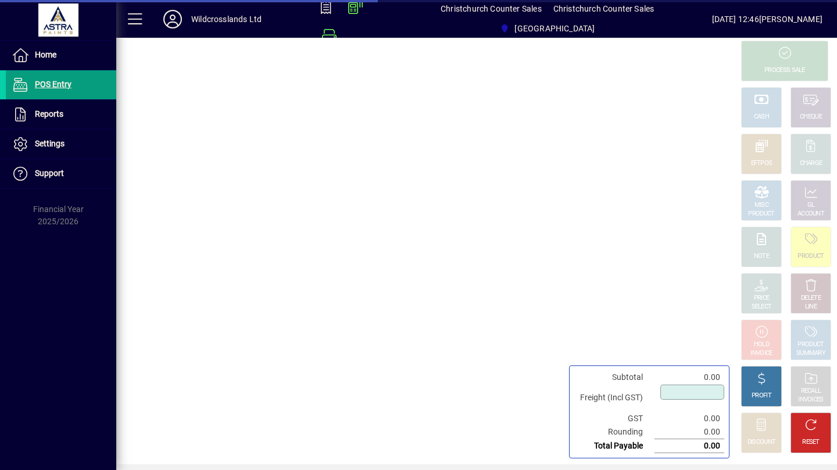  What do you see at coordinates (61, 55) in the screenshot?
I see `a: Home` at bounding box center [61, 55].